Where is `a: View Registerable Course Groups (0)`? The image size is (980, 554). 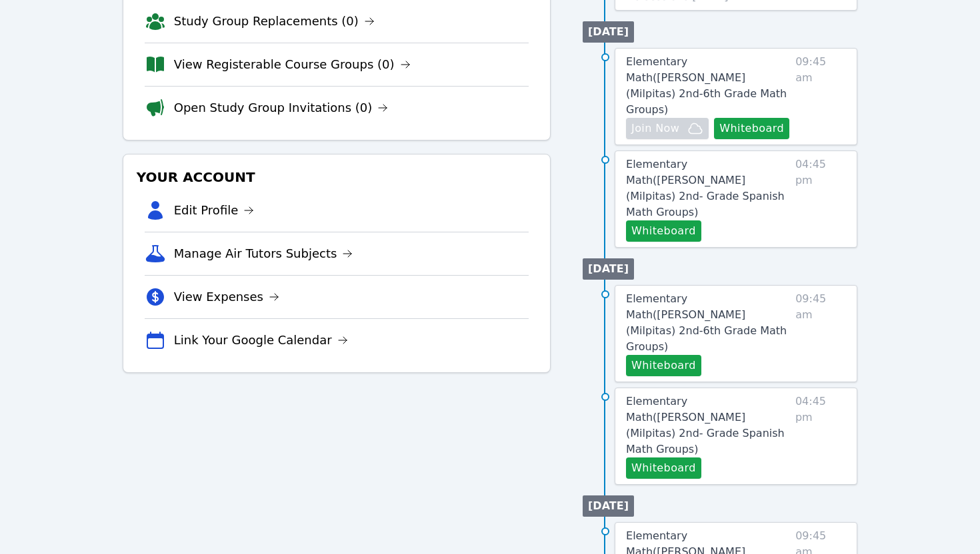 a: View Registerable Course Groups (0) is located at coordinates (292, 65).